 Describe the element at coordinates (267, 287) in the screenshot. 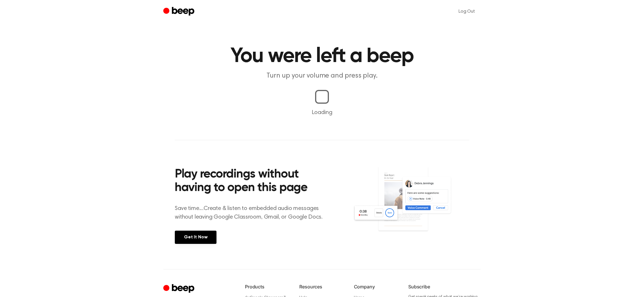

I see `h6: Products` at that location.